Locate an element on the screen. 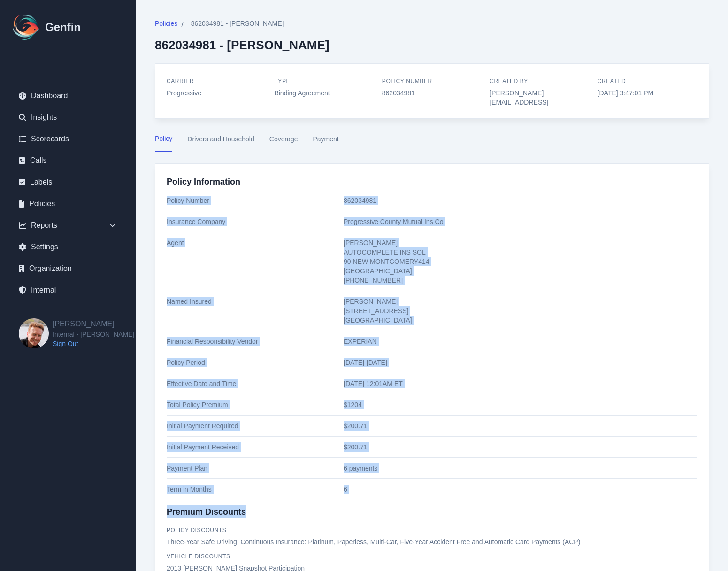  span: Carrier is located at coordinates (180, 81).